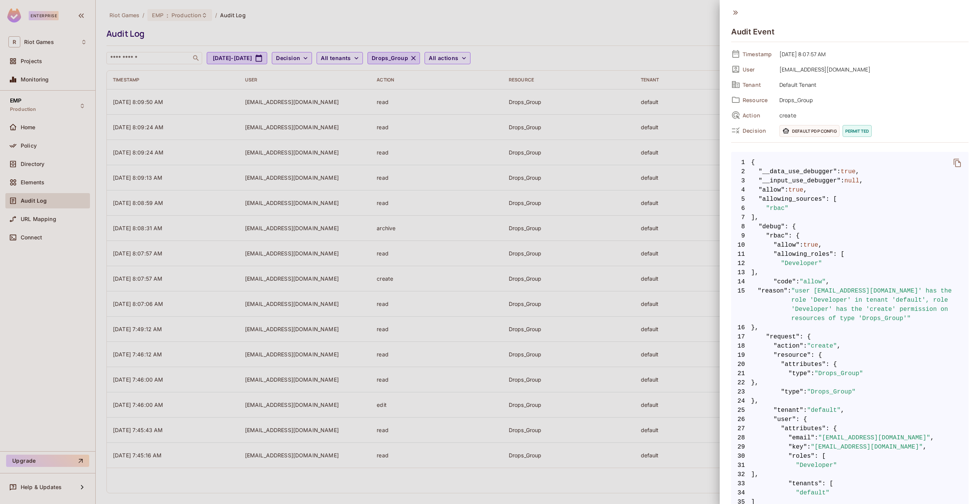 The image size is (980, 504). What do you see at coordinates (741, 227) in the screenshot?
I see `span: 8` at bounding box center [741, 227].